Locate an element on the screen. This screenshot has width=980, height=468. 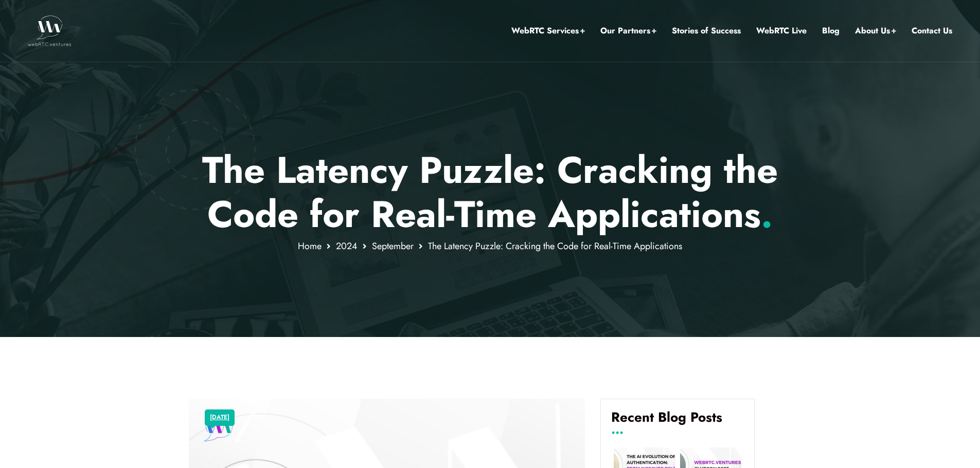
a: WebRTC Live is located at coordinates (781, 31).